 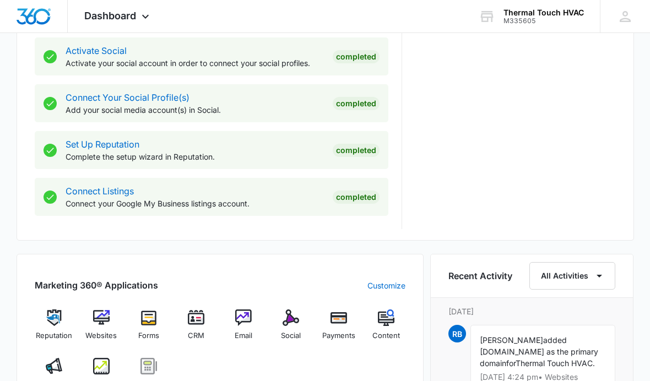 I want to click on a: Forms, so click(x=149, y=330).